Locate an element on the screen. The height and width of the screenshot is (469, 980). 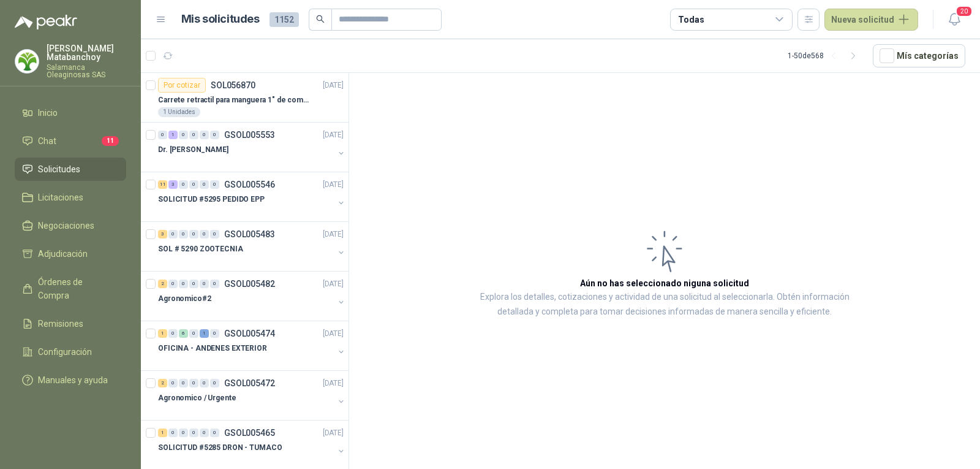
div: 1 - 50 de 568 is located at coordinates (825, 56).